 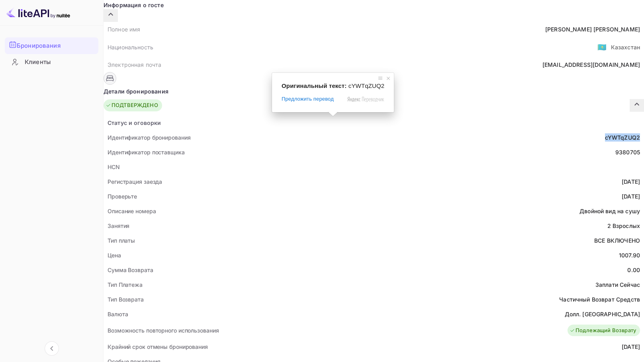 What do you see at coordinates (51, 62) in the screenshot?
I see `a: Клиенты` at bounding box center [51, 62].